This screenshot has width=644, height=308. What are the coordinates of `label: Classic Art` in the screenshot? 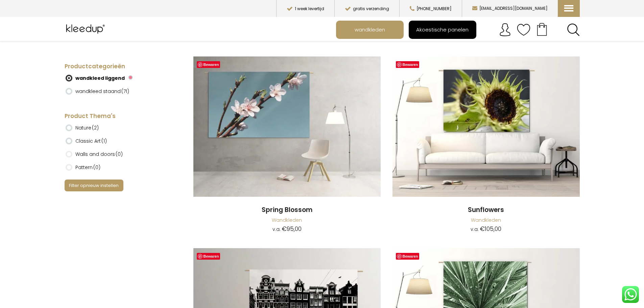 It's located at (91, 141).